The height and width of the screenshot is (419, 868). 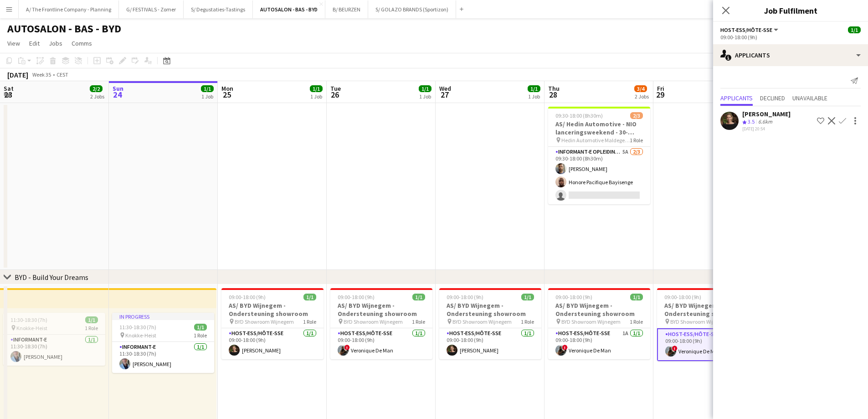 What do you see at coordinates (219, 9) in the screenshot?
I see `button: S/ Degustaties-Tastings` at bounding box center [219, 9].